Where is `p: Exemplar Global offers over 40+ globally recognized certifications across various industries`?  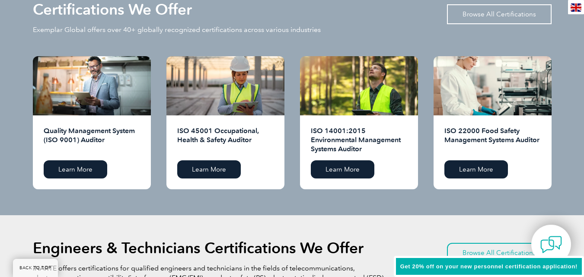 p: Exemplar Global offers over 40+ globally recognized certifications across various industries is located at coordinates (177, 30).